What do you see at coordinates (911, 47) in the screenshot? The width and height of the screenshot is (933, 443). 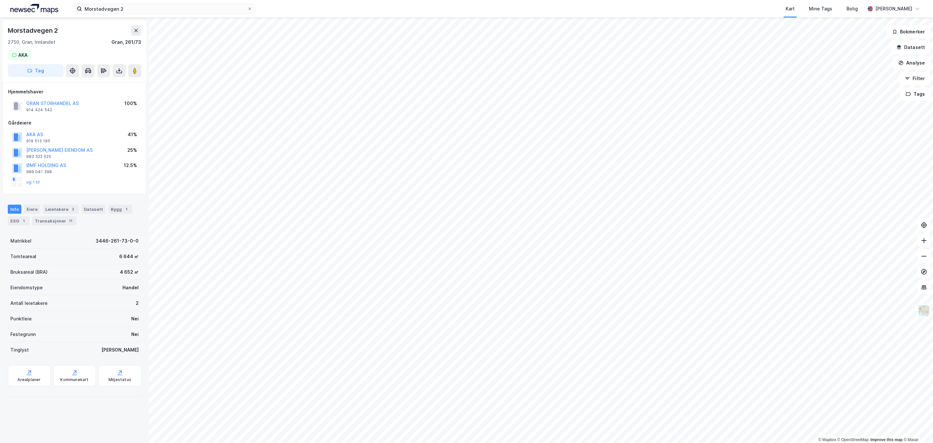 I see `button: Datasett` at bounding box center [911, 47].